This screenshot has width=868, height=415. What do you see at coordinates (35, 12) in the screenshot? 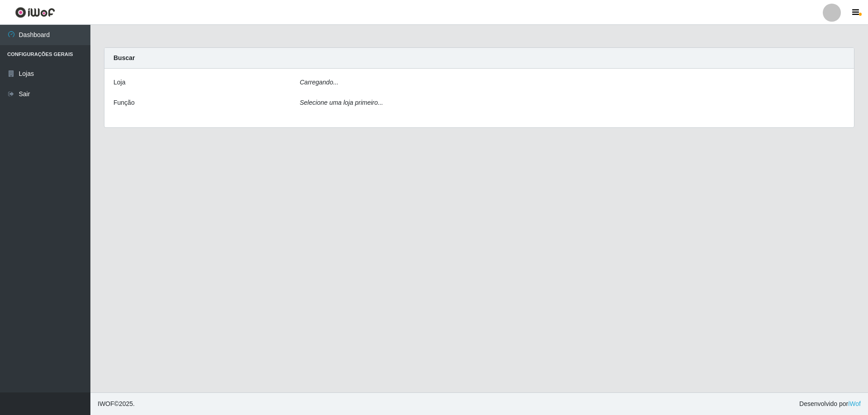
I see `img: CoreUI Logo` at bounding box center [35, 12].